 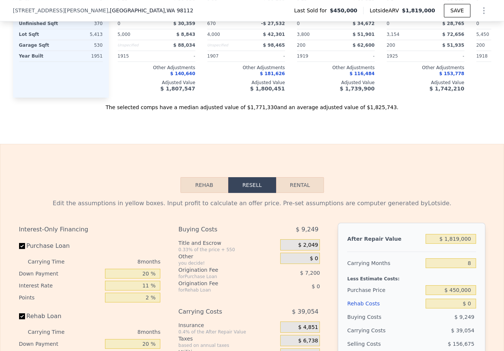 I want to click on div: After Repair Value, so click(x=385, y=239).